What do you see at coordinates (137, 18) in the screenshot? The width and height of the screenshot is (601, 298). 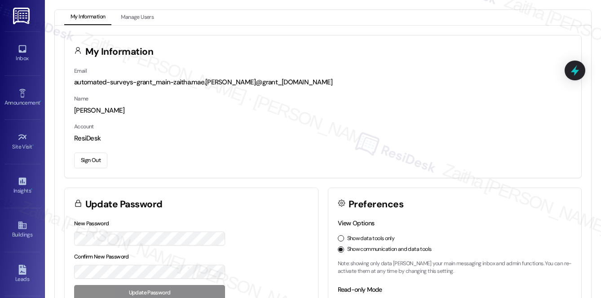 I see `button: Manage Users` at bounding box center [137, 18].